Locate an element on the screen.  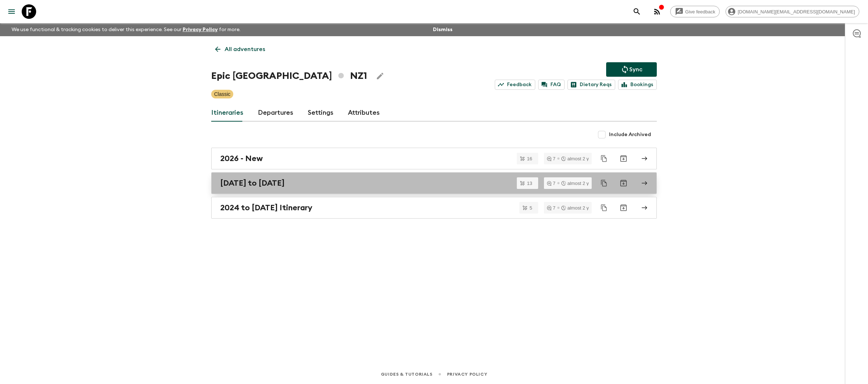
button: Edit Adventure Title is located at coordinates (380, 76).